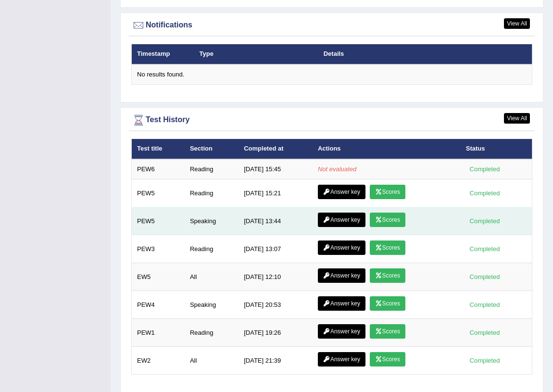  I want to click on th: Status, so click(497, 149).